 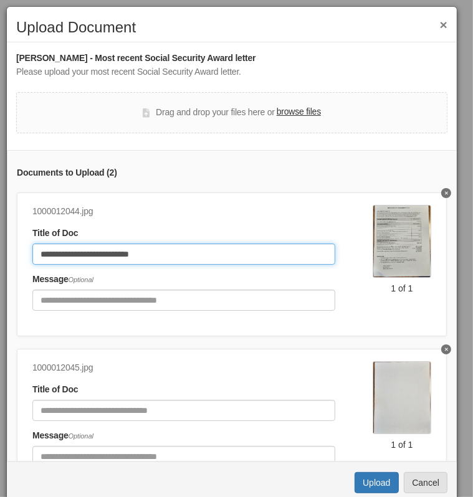 I want to click on div: Documents to Upload ( 2 ), so click(x=232, y=173).